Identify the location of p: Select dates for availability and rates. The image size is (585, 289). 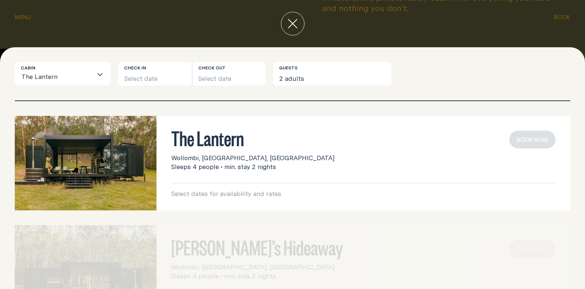
(363, 194).